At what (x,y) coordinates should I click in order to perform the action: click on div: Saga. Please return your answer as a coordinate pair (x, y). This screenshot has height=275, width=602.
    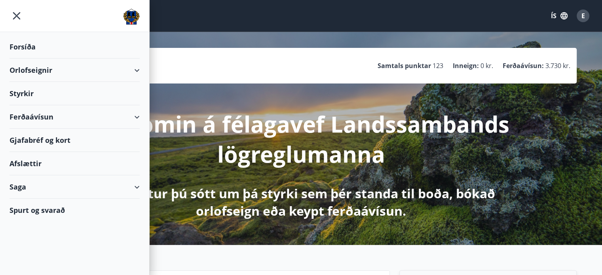
    Looking at the image, I should click on (74, 187).